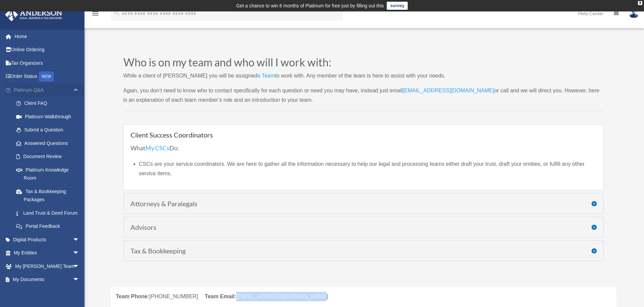 This screenshot has width=644, height=307. I want to click on a: menu, so click(95, 15).